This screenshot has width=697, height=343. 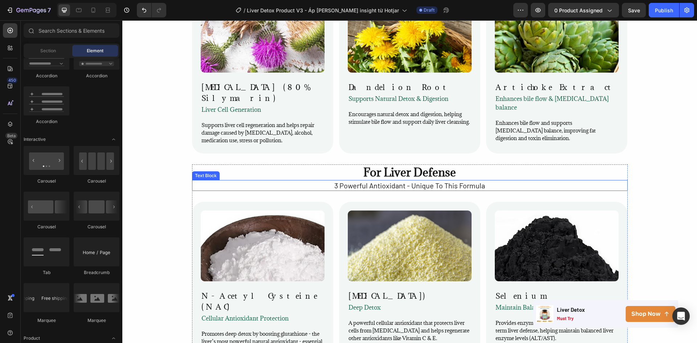 What do you see at coordinates (46, 272) in the screenshot?
I see `div: Tab` at bounding box center [46, 272].